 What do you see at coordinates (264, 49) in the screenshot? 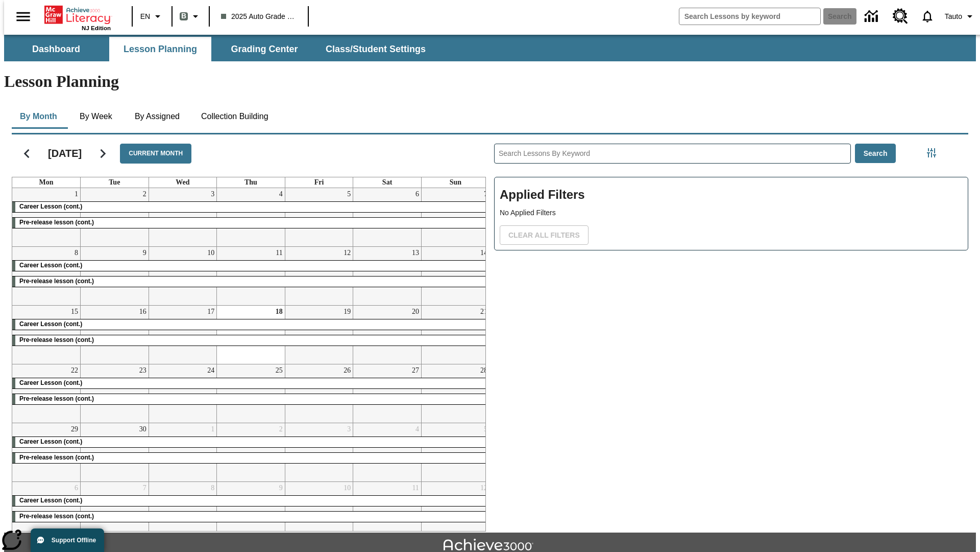
I see `span: Grading Center` at bounding box center [264, 49].